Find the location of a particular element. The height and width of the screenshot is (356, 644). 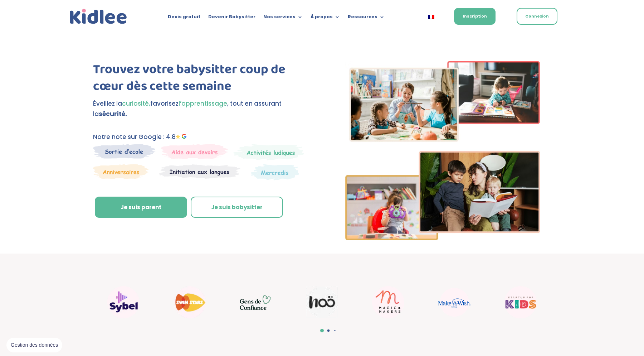

img: Swim stars is located at coordinates (190, 302).